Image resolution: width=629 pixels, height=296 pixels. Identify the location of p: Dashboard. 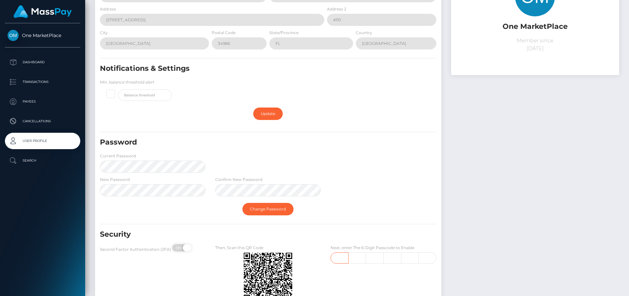
(43, 62).